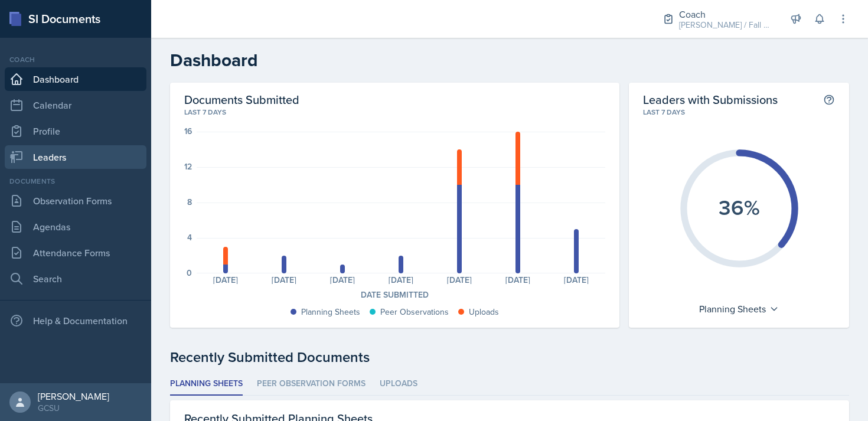 The height and width of the screenshot is (421, 868). What do you see at coordinates (75, 105) in the screenshot?
I see `a: Calendar` at bounding box center [75, 105].